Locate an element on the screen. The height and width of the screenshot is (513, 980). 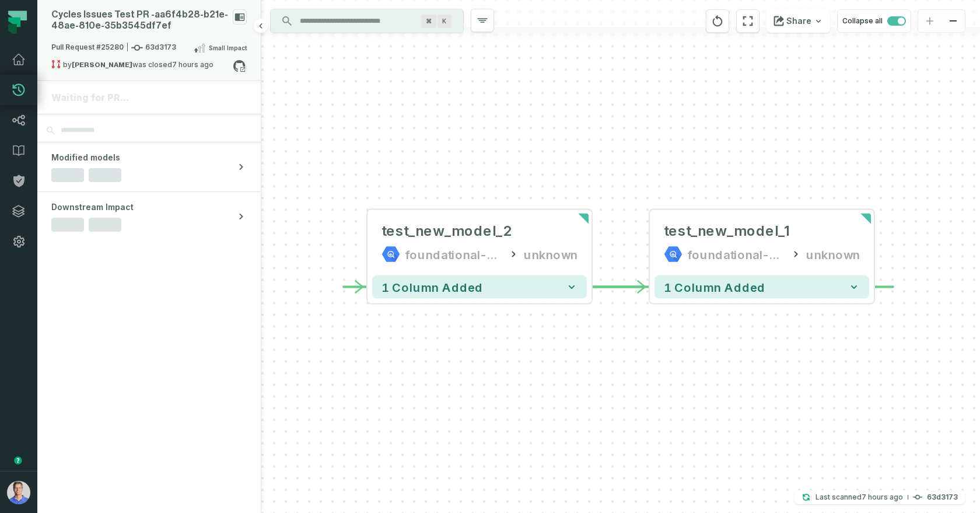
div: test_new_model_1 is located at coordinates (727, 231).